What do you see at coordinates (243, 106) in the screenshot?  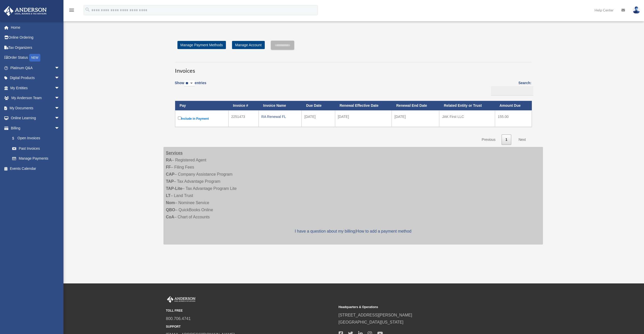 I see `th: Invoice #: activate to sort column ascending` at bounding box center [243, 106].